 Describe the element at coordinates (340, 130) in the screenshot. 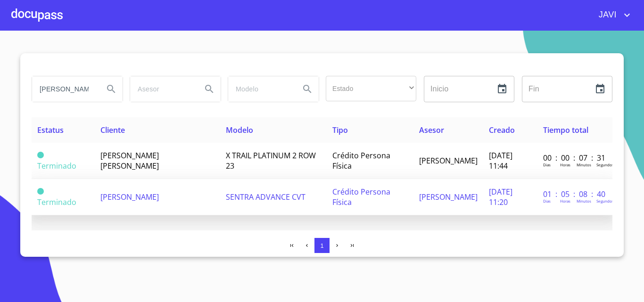

I see `span: Tipo` at that location.